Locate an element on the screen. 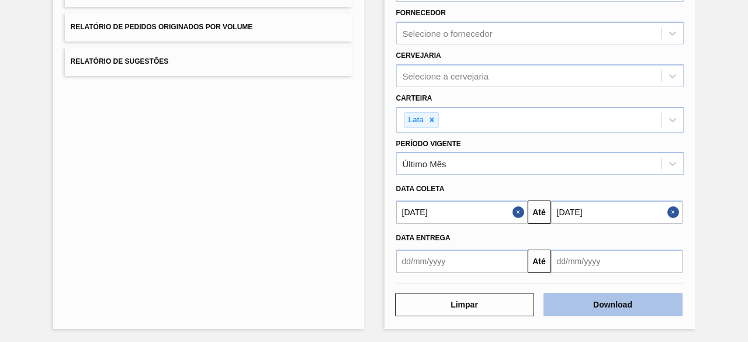 Image resolution: width=748 pixels, height=342 pixels. div: Selecione o fornecedor is located at coordinates (447, 33).